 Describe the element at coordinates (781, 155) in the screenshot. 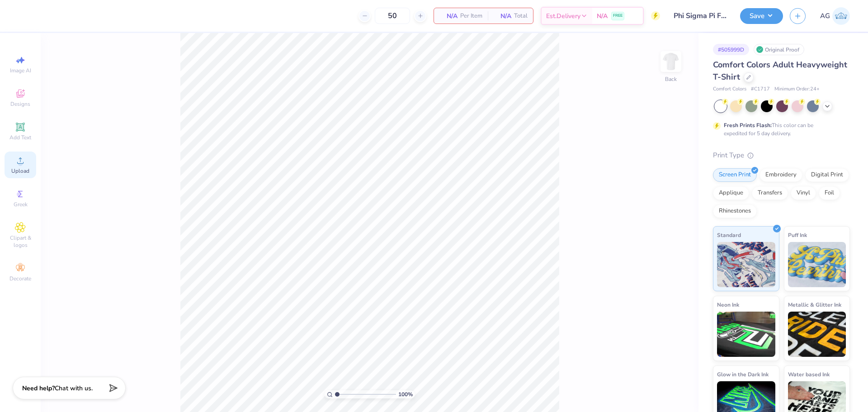

I see `div: Print Type` at that location.